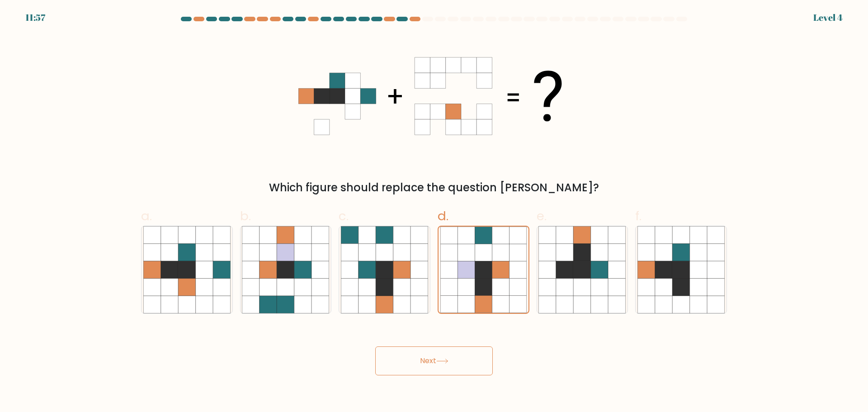 This screenshot has width=868, height=412. I want to click on div: 11:57, so click(35, 18).